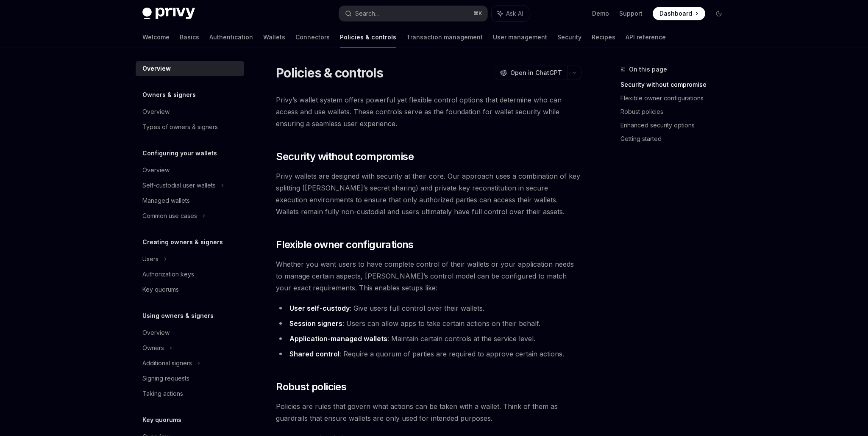 The height and width of the screenshot is (436, 868). I want to click on li: : Give users full control over their wallets., so click(428, 308).